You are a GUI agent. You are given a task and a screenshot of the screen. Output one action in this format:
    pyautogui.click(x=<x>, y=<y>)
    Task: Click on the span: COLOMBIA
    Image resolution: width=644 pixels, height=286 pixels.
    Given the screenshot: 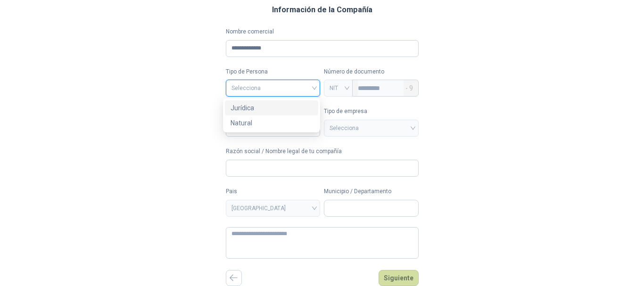 What is the action you would take?
    pyautogui.click(x=273, y=208)
    